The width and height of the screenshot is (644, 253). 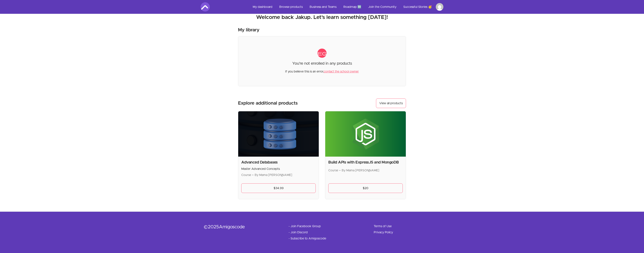 I want to click on img: Profile image for Jakup Sinani, so click(x=439, y=7).